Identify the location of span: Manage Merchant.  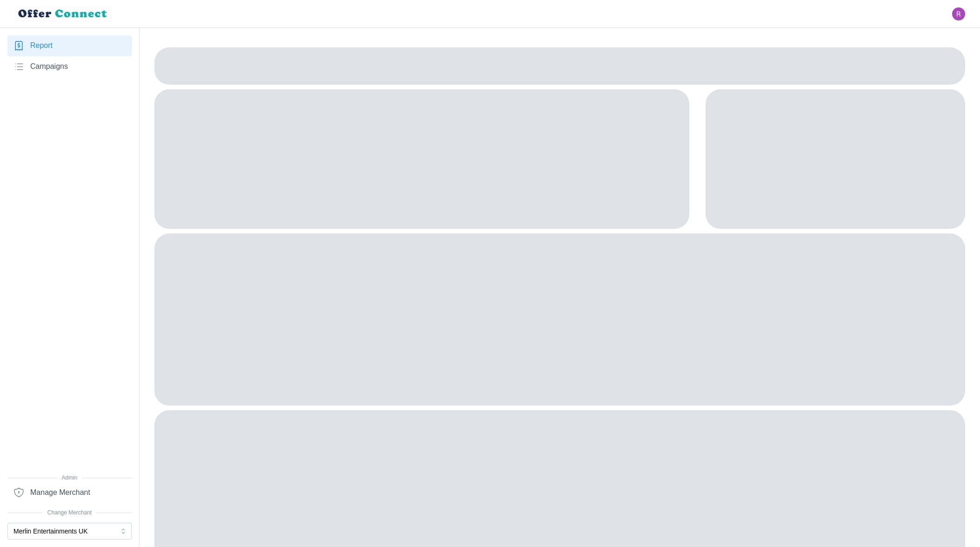
(60, 492).